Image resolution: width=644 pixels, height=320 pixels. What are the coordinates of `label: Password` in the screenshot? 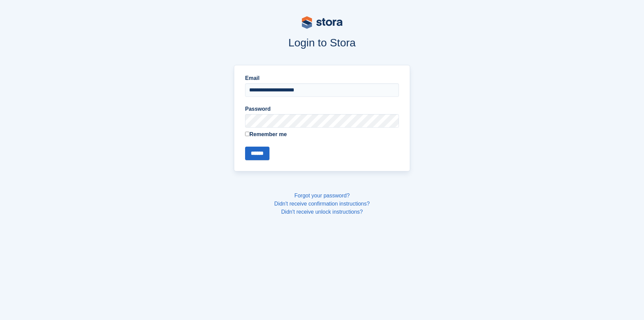 It's located at (322, 109).